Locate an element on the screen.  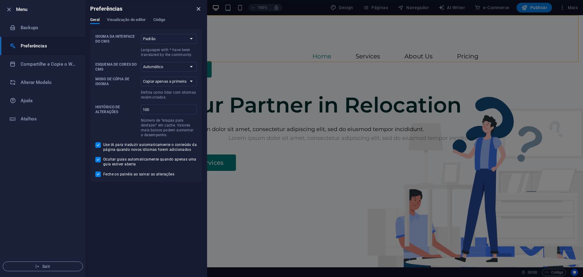
select: Modo de Cópia de IdiomaDefina como lidar com idiomas recém-criados. is located at coordinates (169, 81).